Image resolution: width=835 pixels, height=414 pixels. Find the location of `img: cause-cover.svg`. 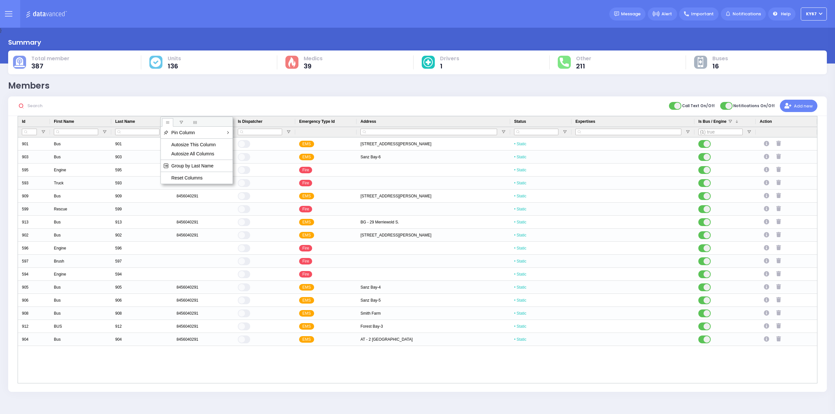

img: cause-cover.svg is located at coordinates (156, 62).